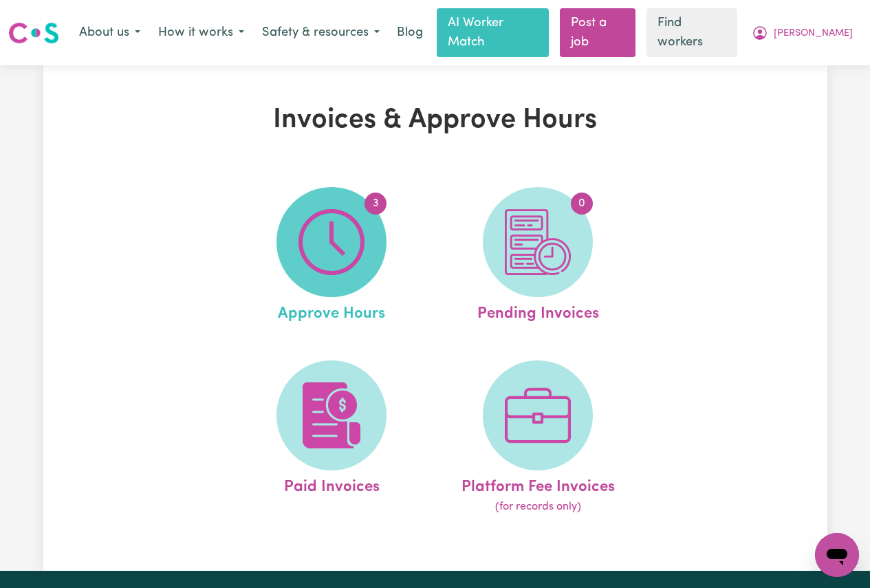 This screenshot has height=588, width=870. What do you see at coordinates (492, 32) in the screenshot?
I see `a: AI Worker Match` at bounding box center [492, 32].